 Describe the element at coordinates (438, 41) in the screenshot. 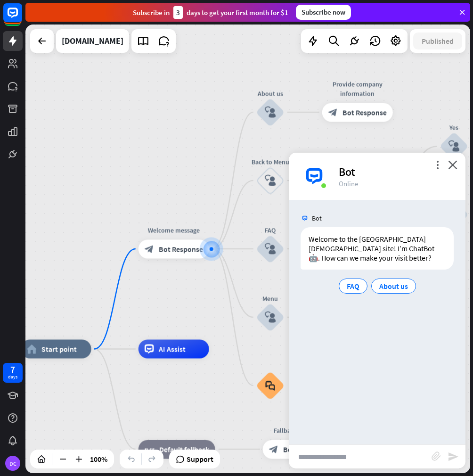

I see `button: Published` at that location.